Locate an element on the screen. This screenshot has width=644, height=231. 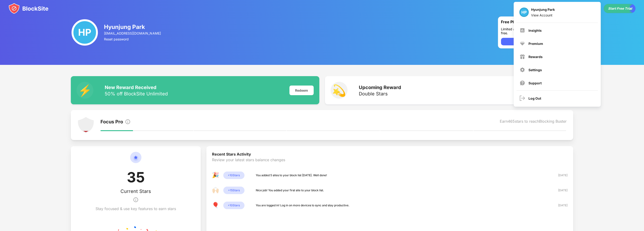
div: Focus Pro is located at coordinates (112, 122).